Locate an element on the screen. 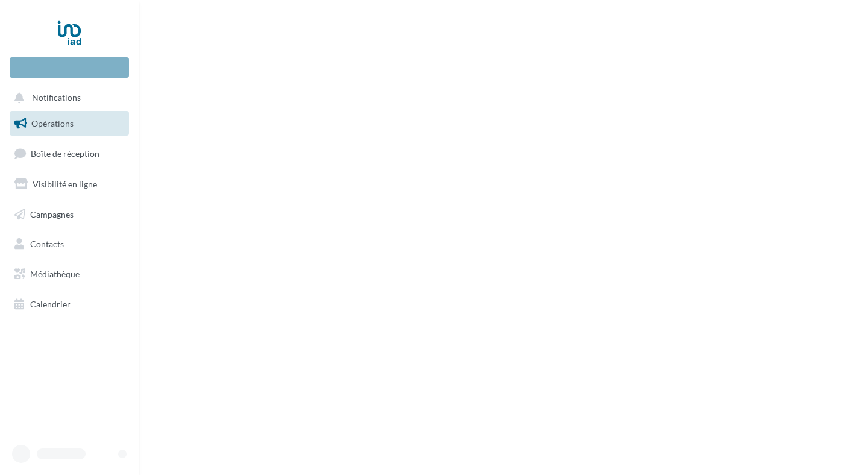 Image resolution: width=868 pixels, height=475 pixels. span: Médiathèque is located at coordinates (55, 274).